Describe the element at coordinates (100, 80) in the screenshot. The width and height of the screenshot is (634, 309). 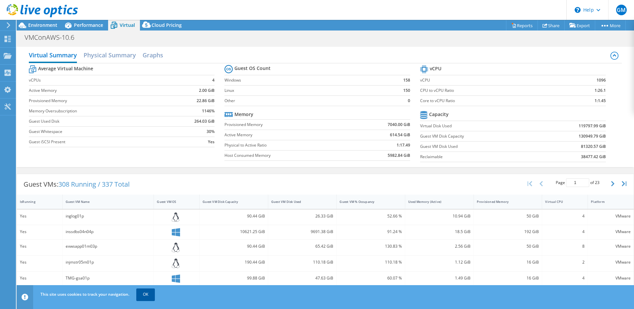
I see `label: vCPUs` at that location.